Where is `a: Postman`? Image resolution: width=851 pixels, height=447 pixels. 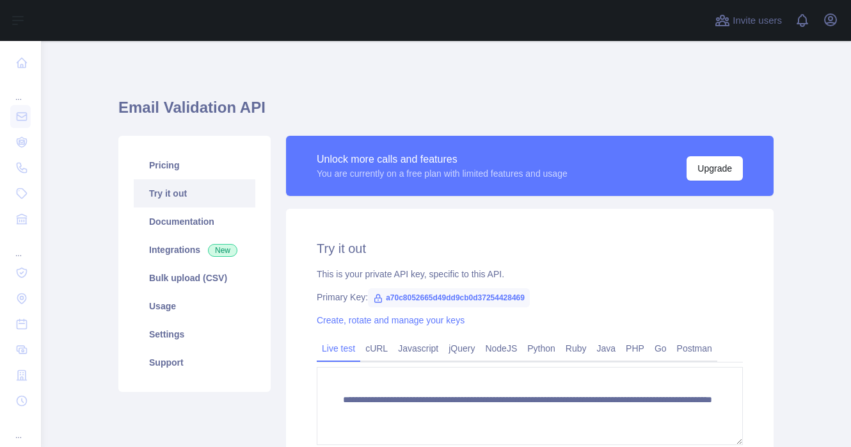
a: Postman is located at coordinates (695, 348).